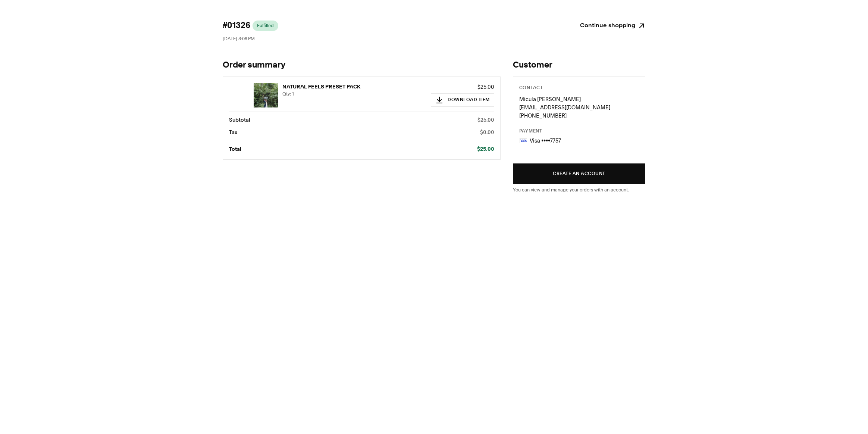 The width and height of the screenshot is (868, 434). Describe the element at coordinates (288, 94) in the screenshot. I see `span: Qty: 1` at that location.